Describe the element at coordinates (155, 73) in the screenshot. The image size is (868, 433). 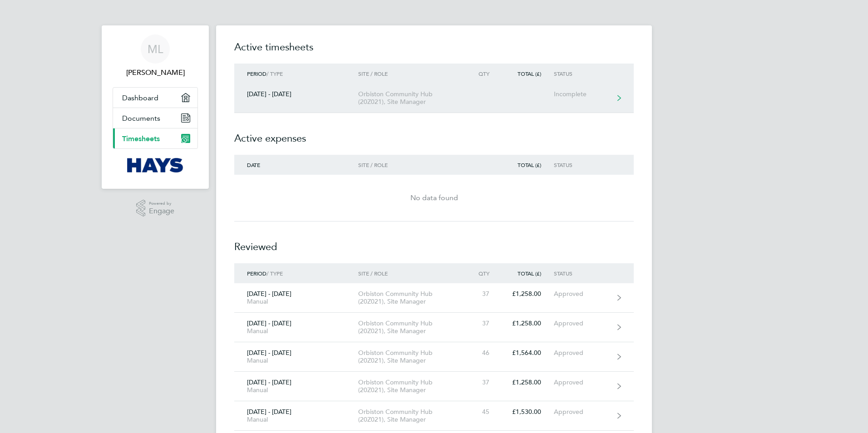
I see `span: Martynas Lukosius` at that location.